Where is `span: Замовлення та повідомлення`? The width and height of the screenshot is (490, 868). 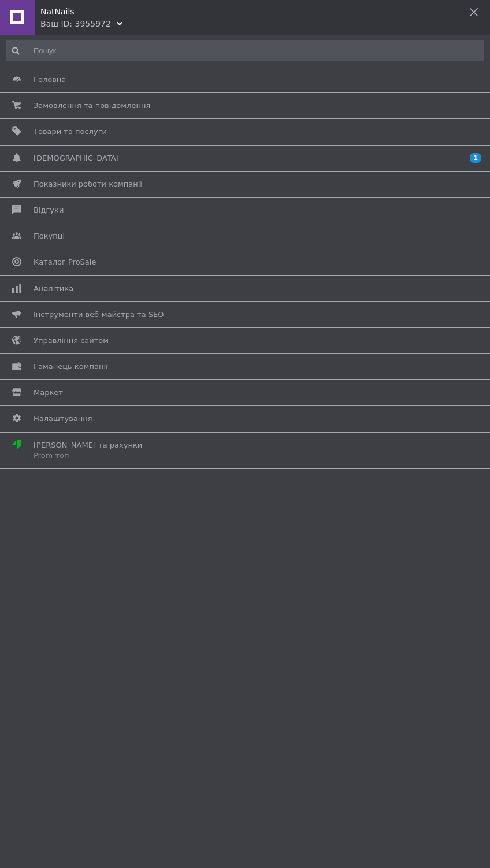 span: Замовлення та повідомлення is located at coordinates (92, 105).